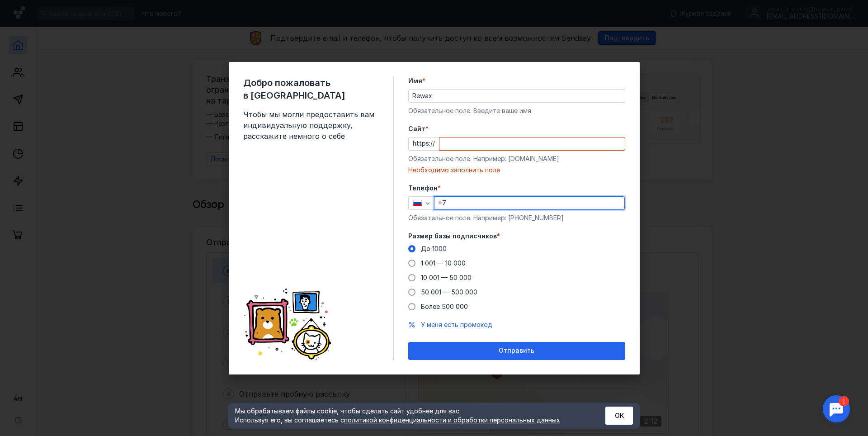  Describe the element at coordinates (517, 170) in the screenshot. I see `div: Необходимо заполнить поле` at that location.